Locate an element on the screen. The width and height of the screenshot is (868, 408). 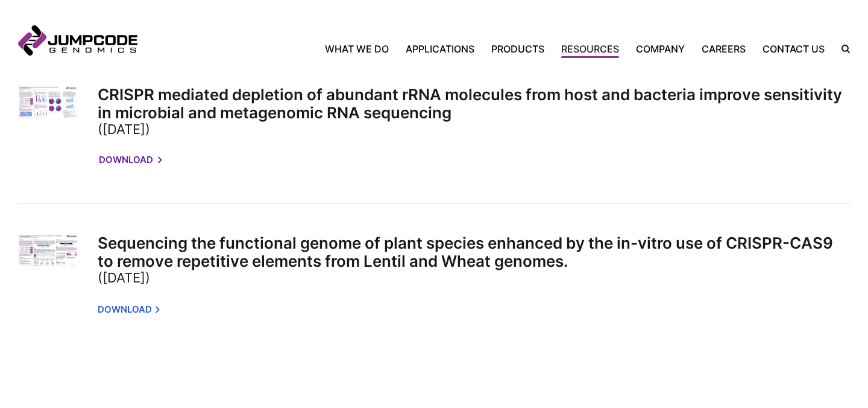
a: Sequencing the functional genome of plant species enhanced by the in-vitro use of CRISPR-CAS9 to ... is located at coordinates (474, 259).